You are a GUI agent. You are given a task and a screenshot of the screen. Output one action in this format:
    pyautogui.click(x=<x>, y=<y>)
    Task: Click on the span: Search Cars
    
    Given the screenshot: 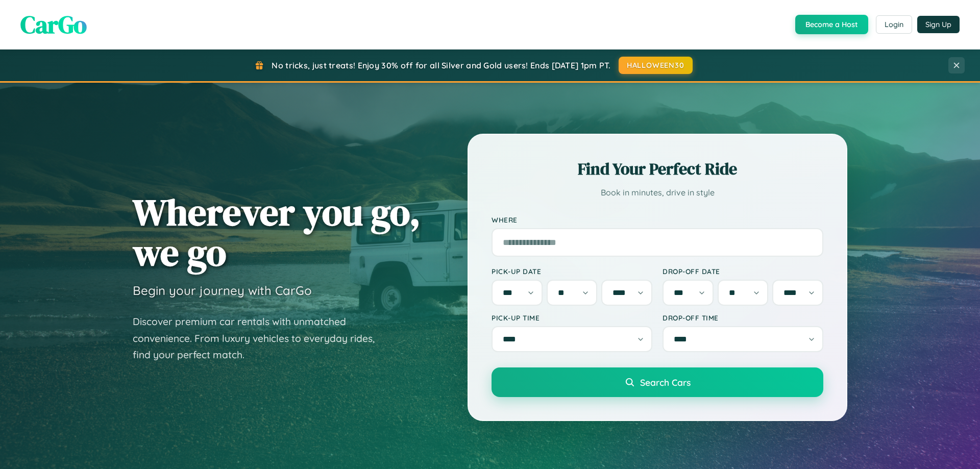 What is the action you would take?
    pyautogui.click(x=665, y=382)
    